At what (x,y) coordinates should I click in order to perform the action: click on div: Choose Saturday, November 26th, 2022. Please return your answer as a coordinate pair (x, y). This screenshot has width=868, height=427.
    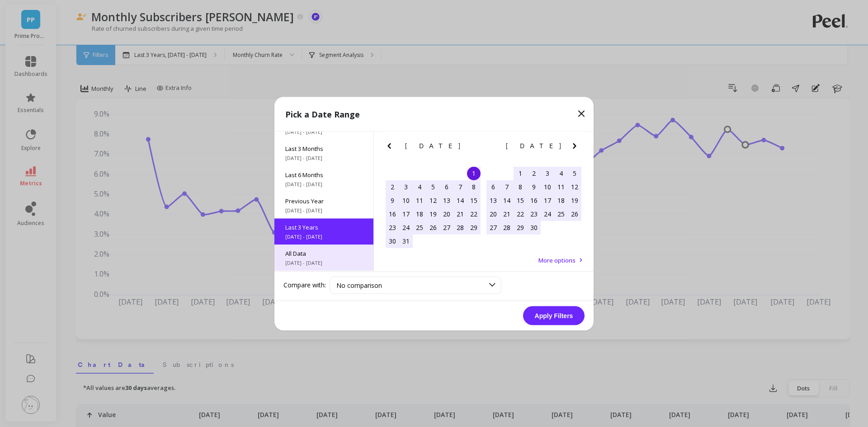
    Looking at the image, I should click on (575, 213).